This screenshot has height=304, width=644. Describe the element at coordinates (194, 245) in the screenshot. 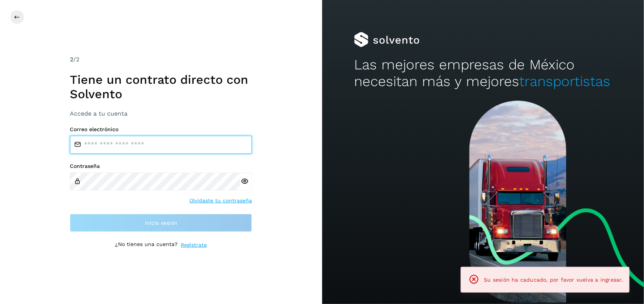

I see `a: Regístrate` at that location.